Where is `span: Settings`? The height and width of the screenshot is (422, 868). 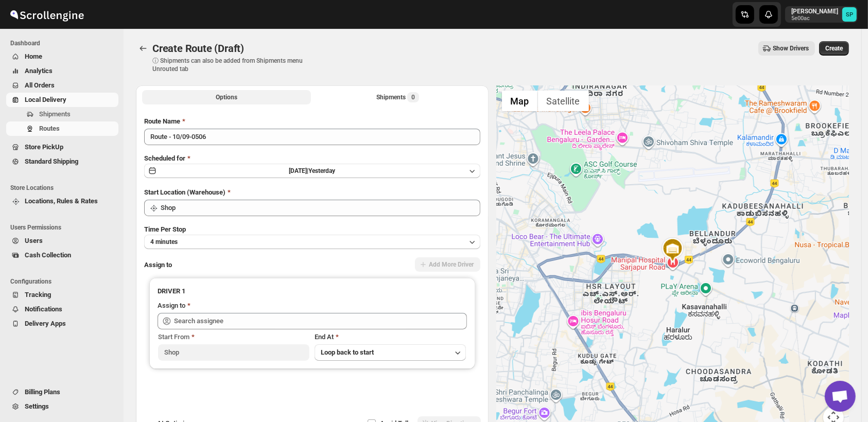 span: Settings is located at coordinates (37, 406).